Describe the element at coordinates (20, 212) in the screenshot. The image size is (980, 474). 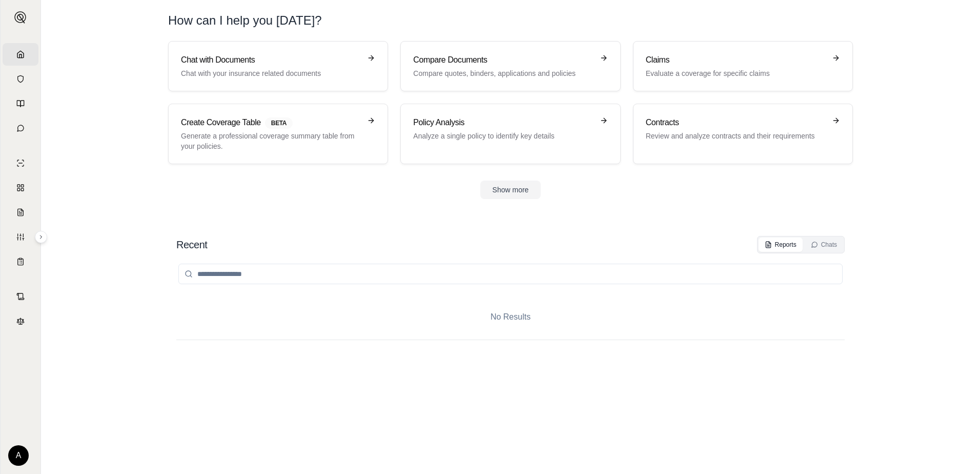
I see `a: Claim Coverage` at that location.